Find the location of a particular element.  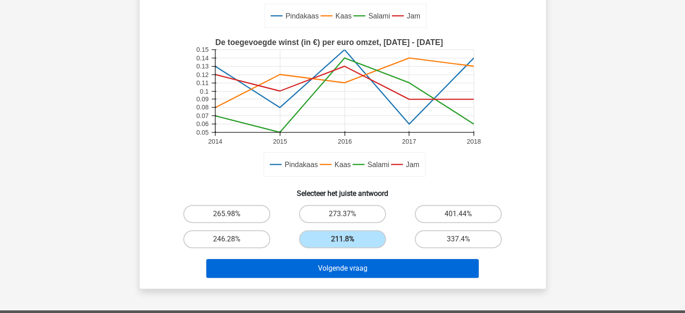

text: 0.07 is located at coordinates (202, 116).